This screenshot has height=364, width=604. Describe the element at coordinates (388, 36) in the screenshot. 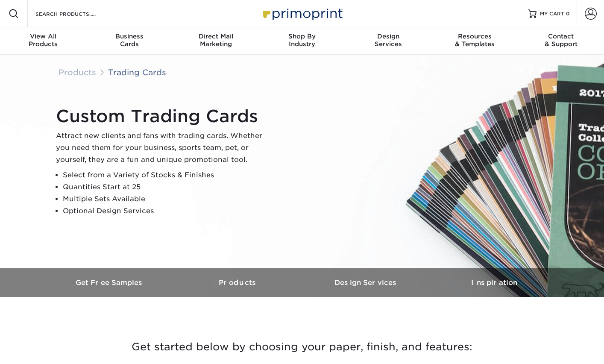

I see `span: Design` at that location.